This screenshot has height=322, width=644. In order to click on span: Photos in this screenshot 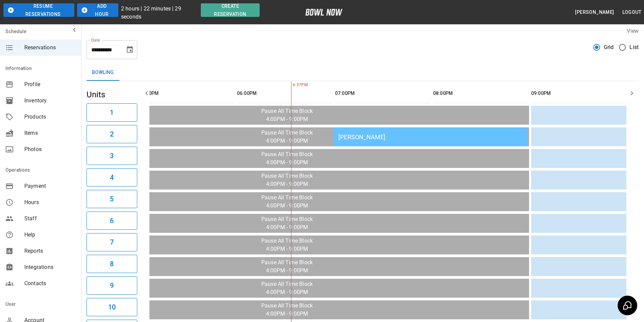, I will do `click(50, 149)`.